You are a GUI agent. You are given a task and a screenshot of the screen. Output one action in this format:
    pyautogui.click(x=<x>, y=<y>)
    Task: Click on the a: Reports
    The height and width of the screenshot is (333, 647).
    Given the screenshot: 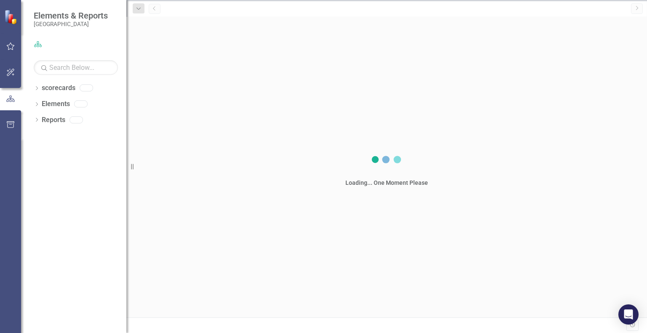 What is the action you would take?
    pyautogui.click(x=54, y=120)
    